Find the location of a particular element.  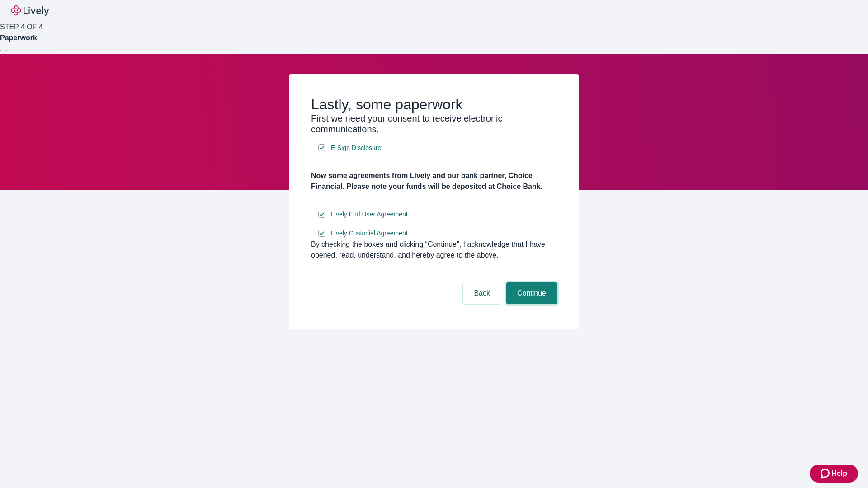

img: Lively is located at coordinates (30, 11).